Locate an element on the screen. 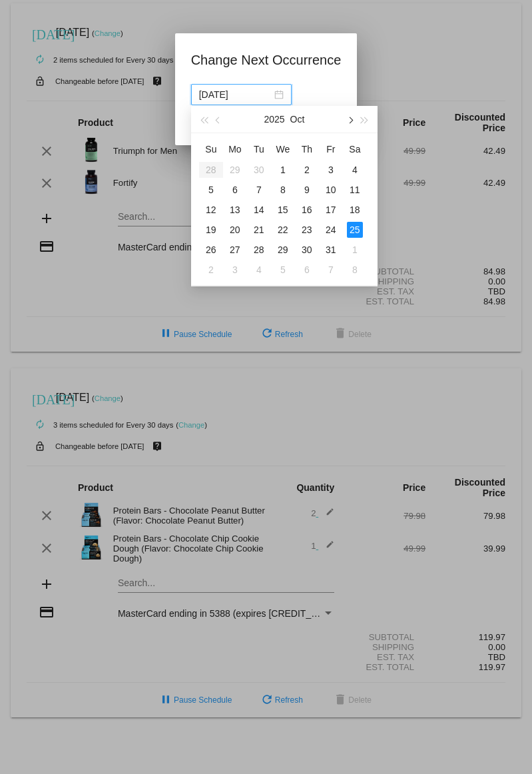 The height and width of the screenshot is (774, 532). div: 24 is located at coordinates (331, 229).